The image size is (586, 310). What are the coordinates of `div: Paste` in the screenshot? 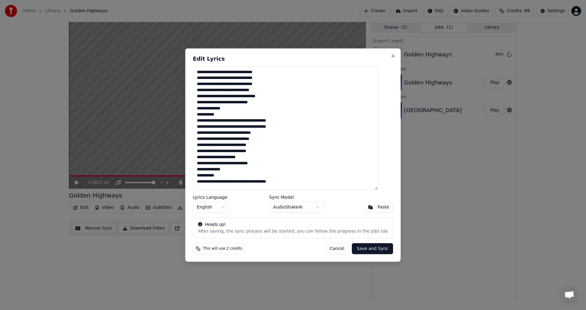 It's located at (383, 208).